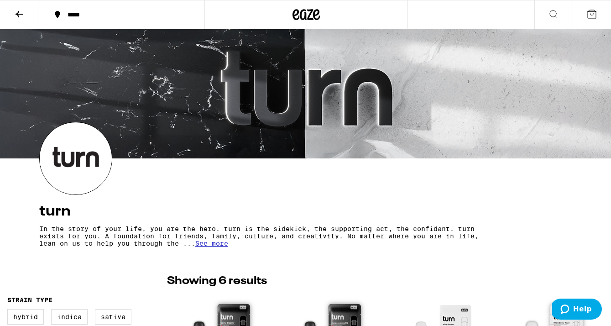 The width and height of the screenshot is (611, 326). I want to click on h4: turn, so click(306, 211).